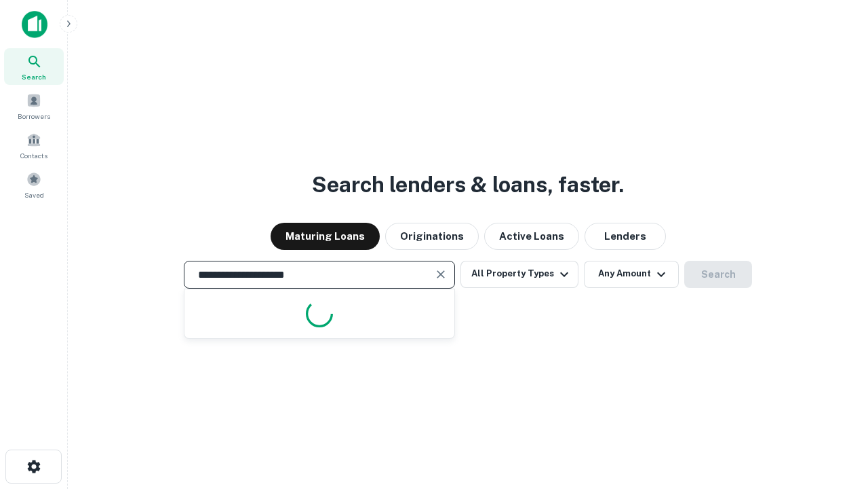 Image resolution: width=868 pixels, height=489 pixels. Describe the element at coordinates (34, 185) in the screenshot. I see `div: Saved` at that location.